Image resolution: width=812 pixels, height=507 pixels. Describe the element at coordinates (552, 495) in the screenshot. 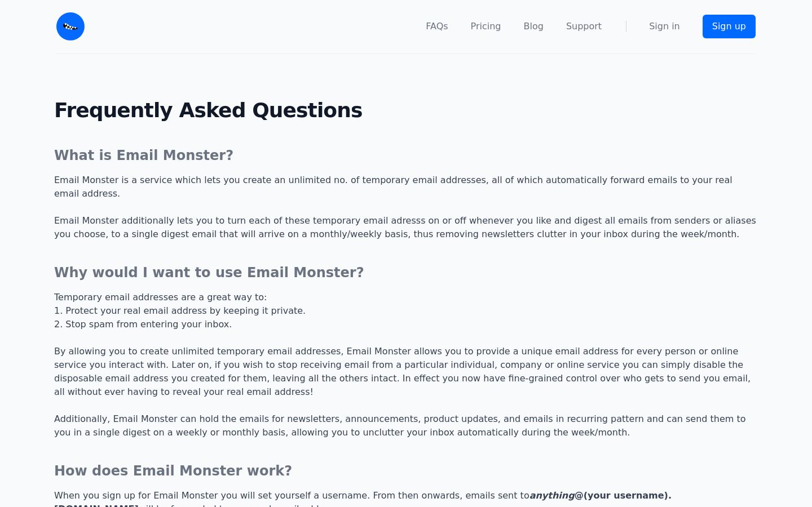

I see `i: anything` at that location.